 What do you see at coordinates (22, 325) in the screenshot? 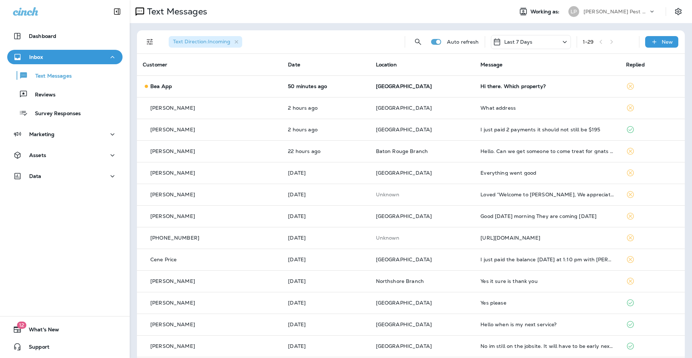
I see `span: 12` at bounding box center [22, 325].